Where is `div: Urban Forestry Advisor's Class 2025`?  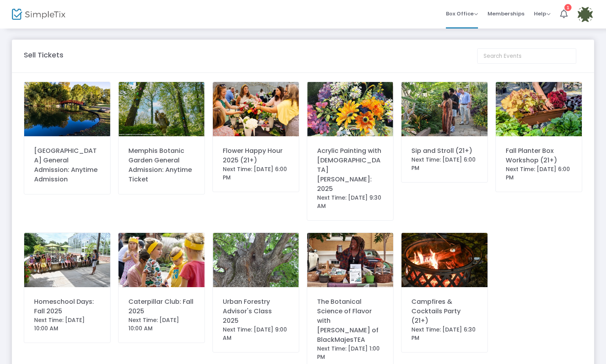 div: Urban Forestry Advisor's Class 2025 is located at coordinates (256, 312).